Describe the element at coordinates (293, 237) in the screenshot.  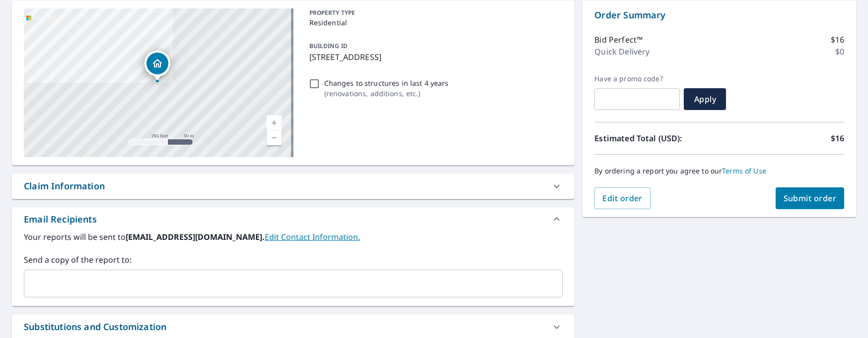
I see `label: Your reports will be sent to` at that location.